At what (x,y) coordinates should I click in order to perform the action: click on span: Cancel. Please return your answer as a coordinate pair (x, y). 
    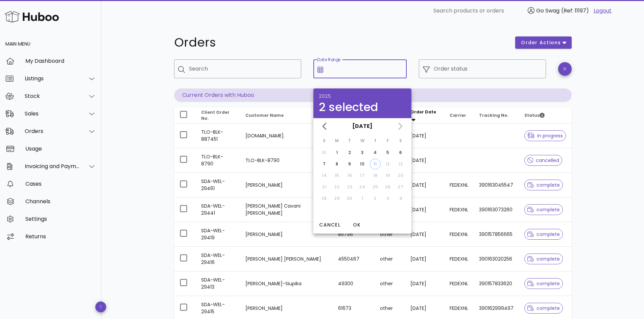
    Looking at the image, I should click on (330, 225).